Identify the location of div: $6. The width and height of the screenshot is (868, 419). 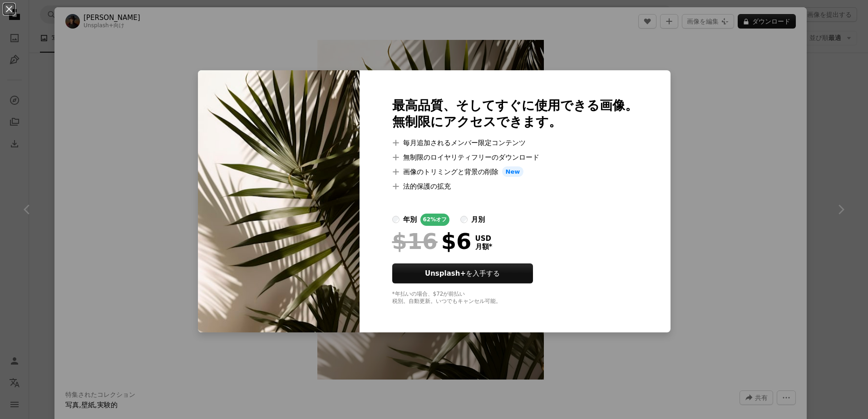
(432, 242).